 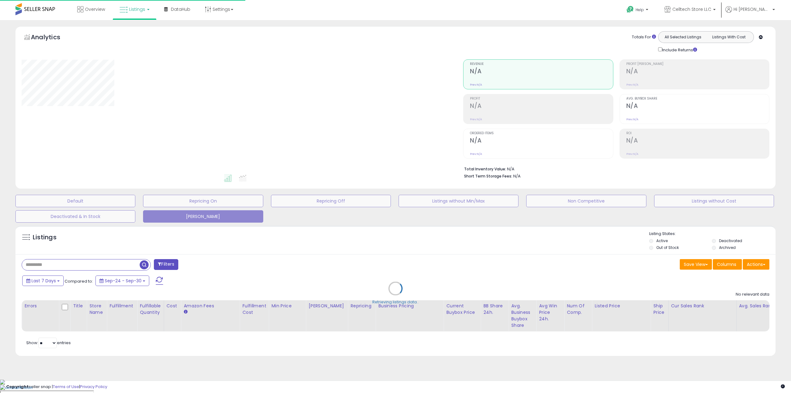 I want to click on div: Retrieving listings data.., so click(x=395, y=302).